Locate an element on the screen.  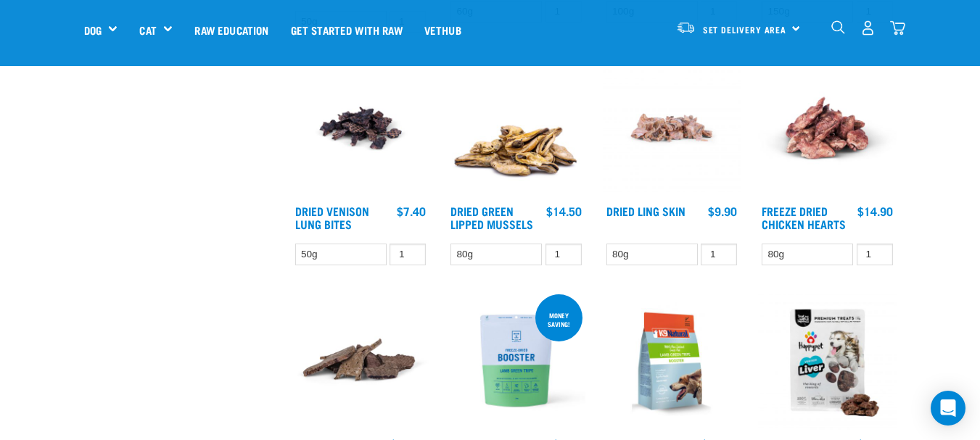
a: Cat is located at coordinates (147, 30).